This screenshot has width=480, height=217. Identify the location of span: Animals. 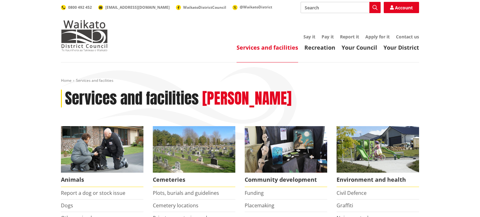
(102, 180).